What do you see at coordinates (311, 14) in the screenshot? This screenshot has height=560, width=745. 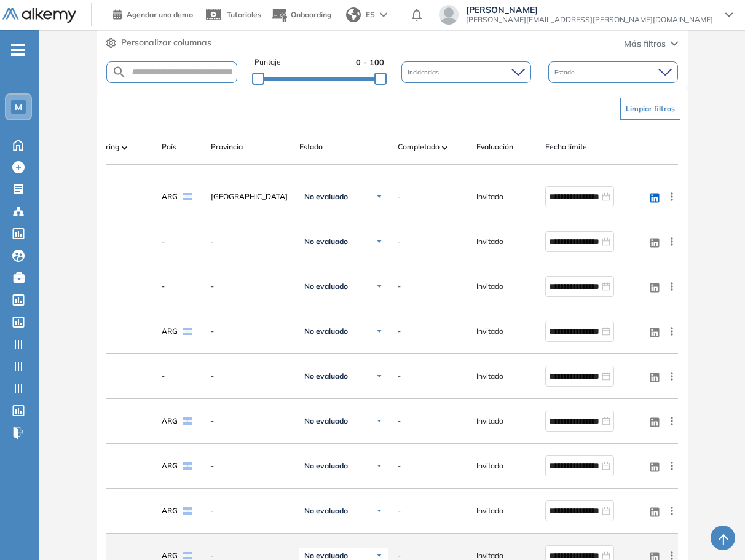 I see `span: Onboarding` at bounding box center [311, 14].